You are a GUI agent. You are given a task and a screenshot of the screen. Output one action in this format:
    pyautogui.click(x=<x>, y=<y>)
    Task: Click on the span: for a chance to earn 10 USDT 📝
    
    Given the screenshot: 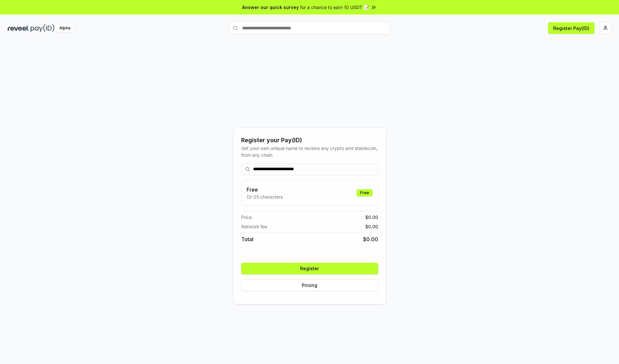 What is the action you would take?
    pyautogui.click(x=335, y=7)
    